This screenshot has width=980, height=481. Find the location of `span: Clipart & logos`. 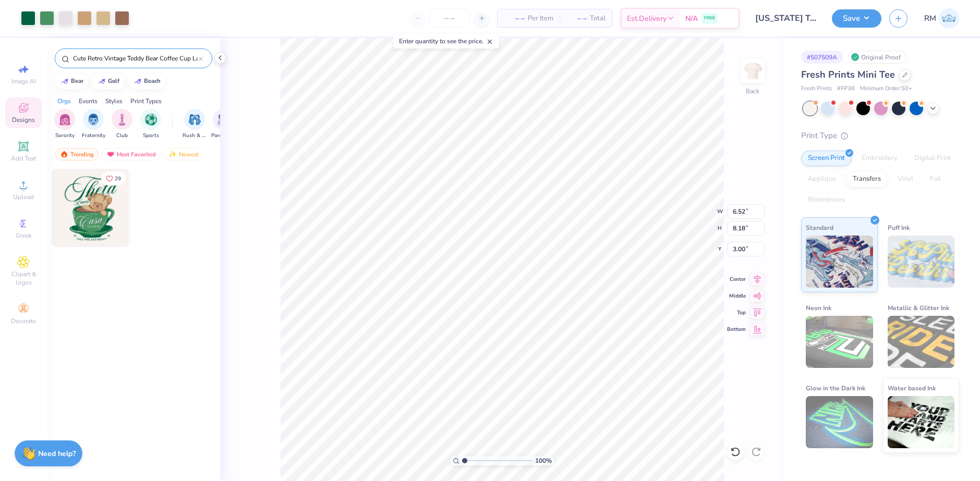

span: Clipart & logos is located at coordinates (24, 278).